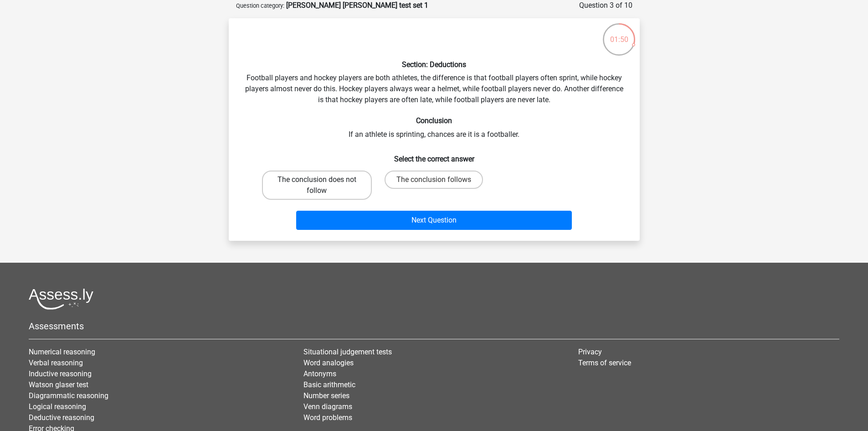 Image resolution: width=868 pixels, height=431 pixels. What do you see at coordinates (619, 34) in the screenshot?
I see `div: 01:50` at bounding box center [619, 34].